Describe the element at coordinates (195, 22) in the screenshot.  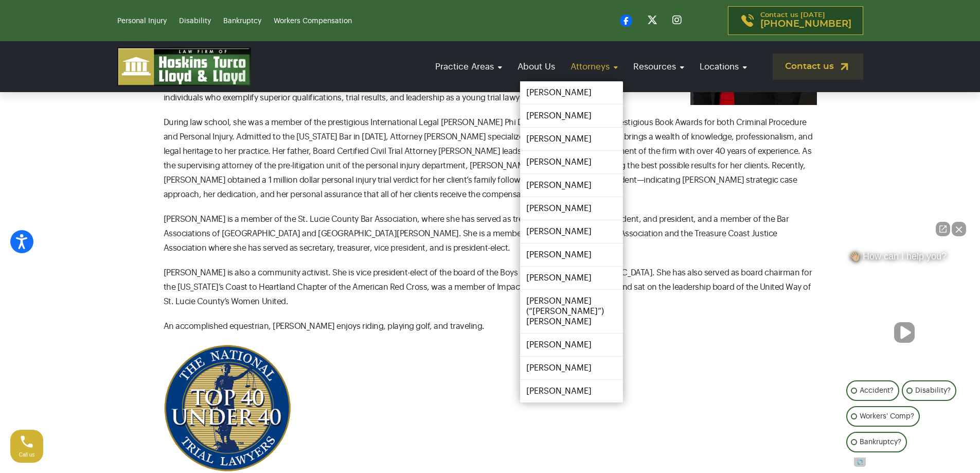
I see `a: Disability` at that location.